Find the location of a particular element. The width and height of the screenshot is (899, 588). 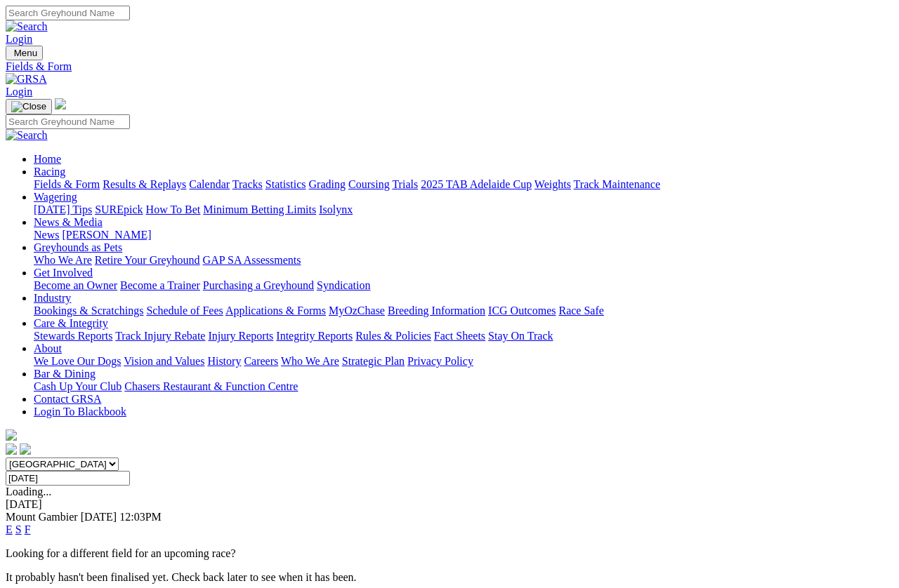

a: How To Bet is located at coordinates (174, 209).